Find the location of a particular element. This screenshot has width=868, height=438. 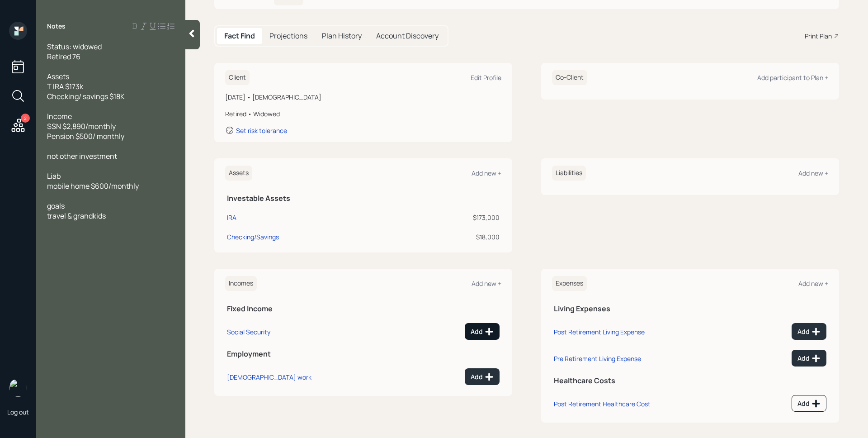

label: Notes is located at coordinates (56, 26).